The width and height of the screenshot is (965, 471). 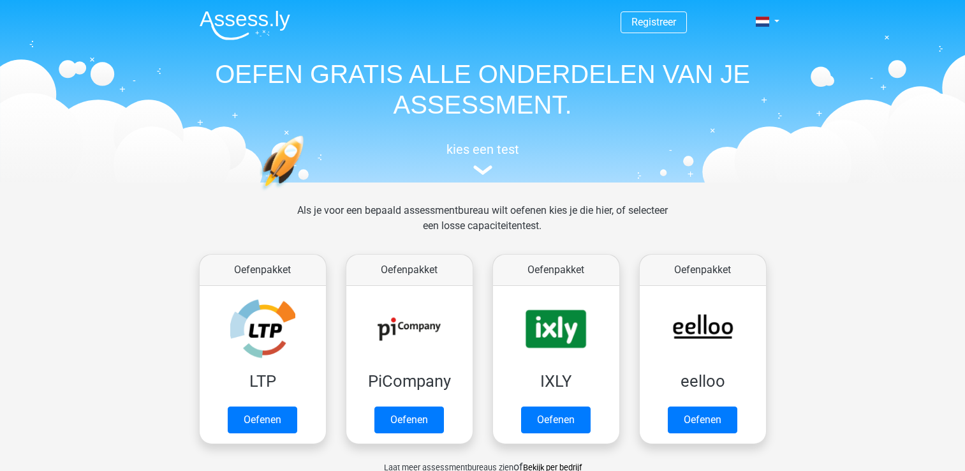 I want to click on img: oefenen, so click(x=306, y=193).